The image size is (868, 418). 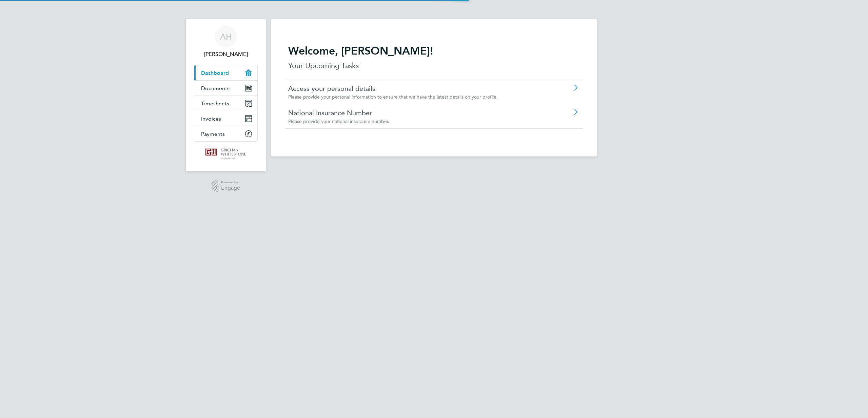 What do you see at coordinates (215, 88) in the screenshot?
I see `span: Documents` at bounding box center [215, 88].